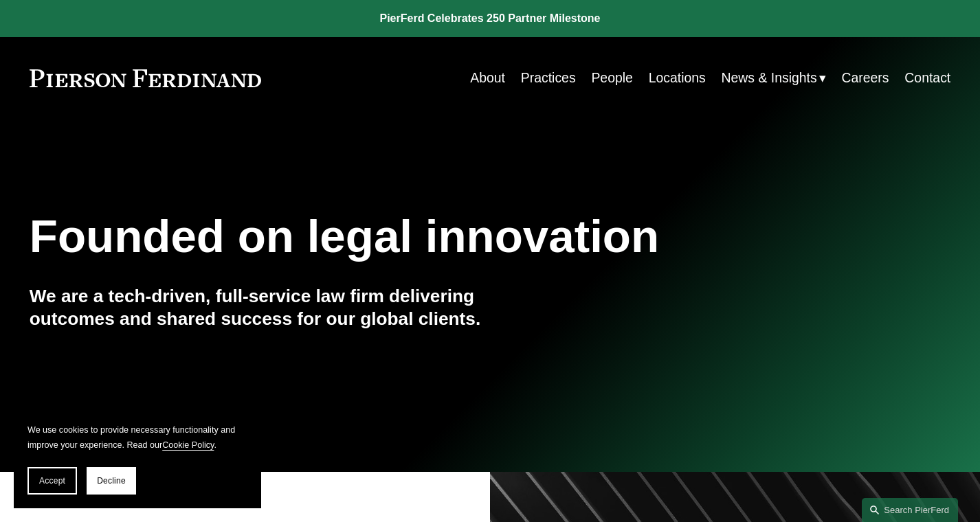 The image size is (980, 522). Describe the element at coordinates (612, 77) in the screenshot. I see `a: People` at that location.